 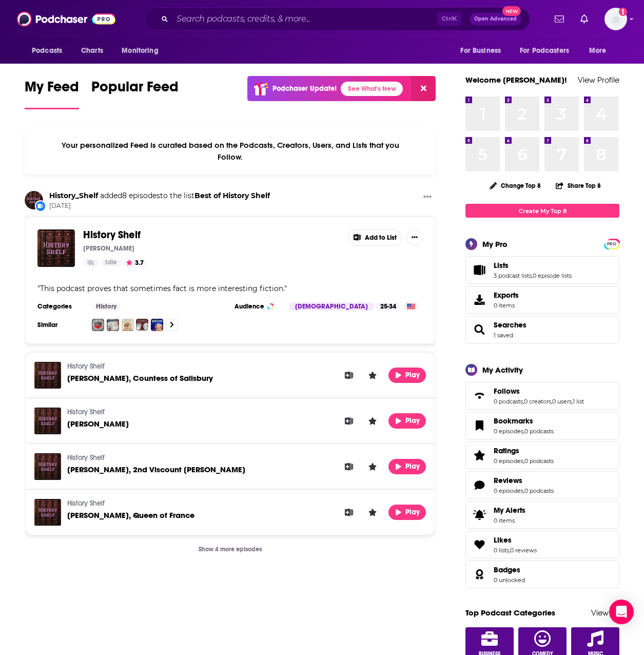 What do you see at coordinates (142, 325) in the screenshot?
I see `a: The Rest Is History` at bounding box center [142, 325].